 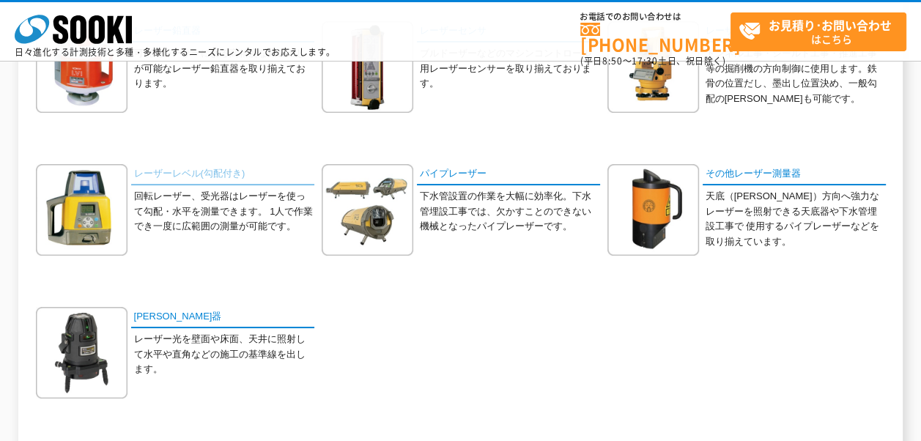 I want to click on p: 下水管設置の作業を大幅に効率化。下水管埋設工事では、欠かすことのできない機械となったパイプレーザーです。, so click(x=510, y=212).